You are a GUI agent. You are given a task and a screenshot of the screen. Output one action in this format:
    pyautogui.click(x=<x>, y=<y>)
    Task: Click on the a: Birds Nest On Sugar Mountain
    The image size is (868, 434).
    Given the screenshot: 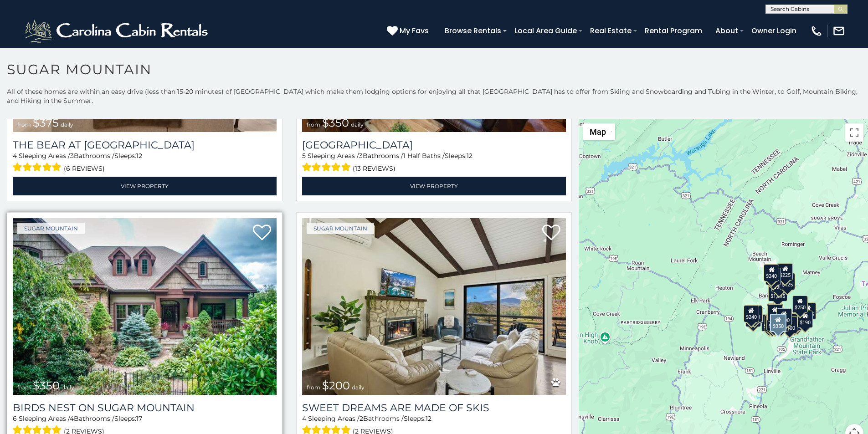 What is the action you would take?
    pyautogui.click(x=144, y=407)
    